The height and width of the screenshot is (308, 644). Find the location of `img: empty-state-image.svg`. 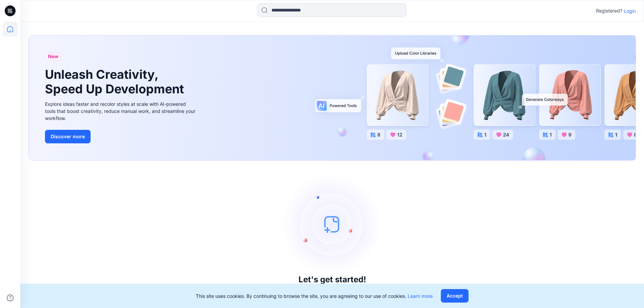

img: empty-state-image.svg is located at coordinates (332, 224).